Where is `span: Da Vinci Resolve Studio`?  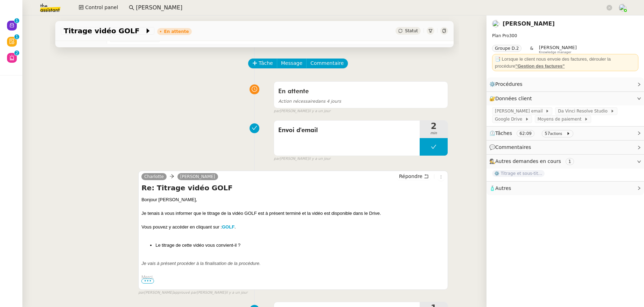 span: Da Vinci Resolve Studio is located at coordinates (584, 111).